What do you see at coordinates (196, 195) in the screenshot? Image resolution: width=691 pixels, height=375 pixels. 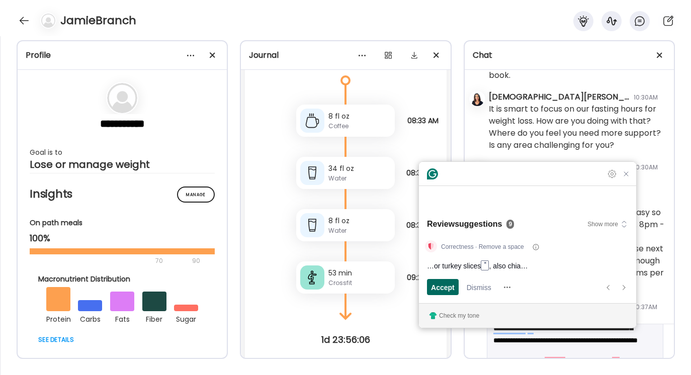 I see `div: Manage` at bounding box center [196, 195].